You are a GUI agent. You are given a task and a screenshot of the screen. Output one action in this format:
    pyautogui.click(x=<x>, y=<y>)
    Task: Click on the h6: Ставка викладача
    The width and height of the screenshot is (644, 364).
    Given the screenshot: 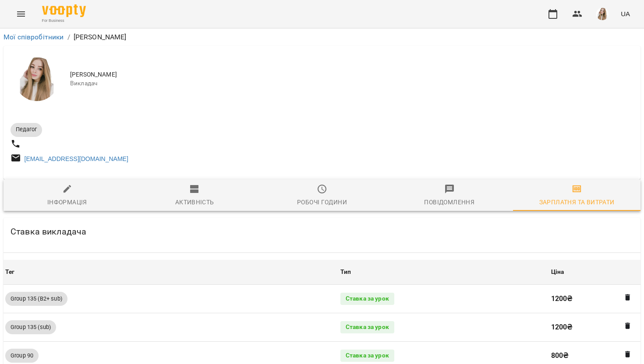 What is the action you would take?
    pyautogui.click(x=48, y=231)
    